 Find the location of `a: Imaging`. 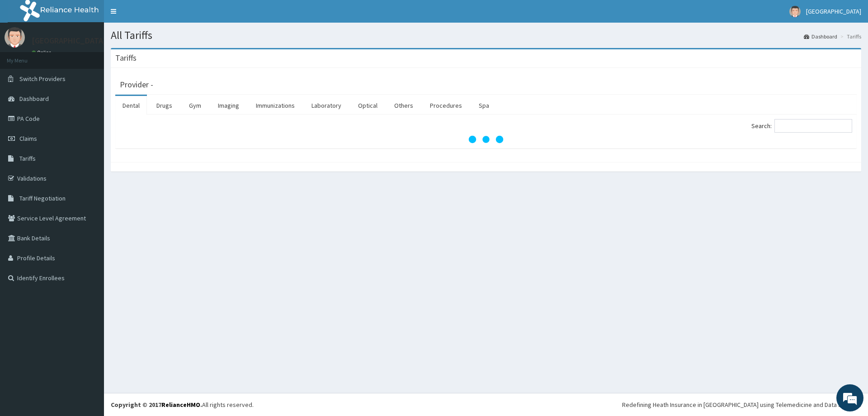

a: Imaging is located at coordinates (228, 106).